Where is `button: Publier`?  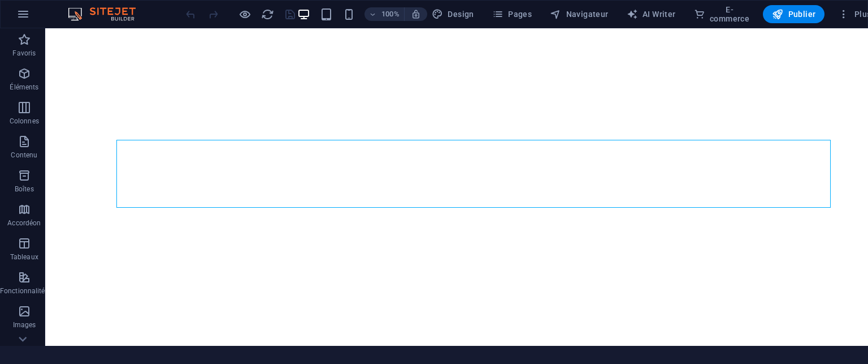 button: Publier is located at coordinates (794, 14).